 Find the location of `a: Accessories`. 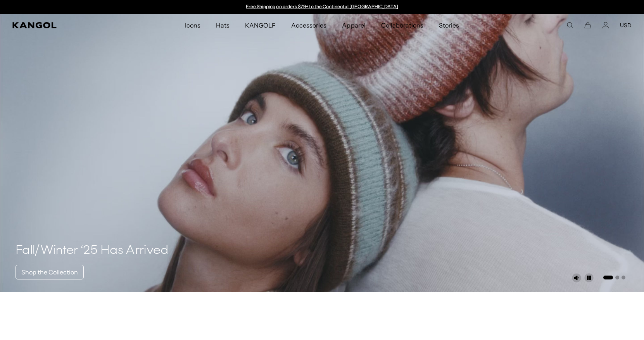

a: Accessories is located at coordinates (309, 25).